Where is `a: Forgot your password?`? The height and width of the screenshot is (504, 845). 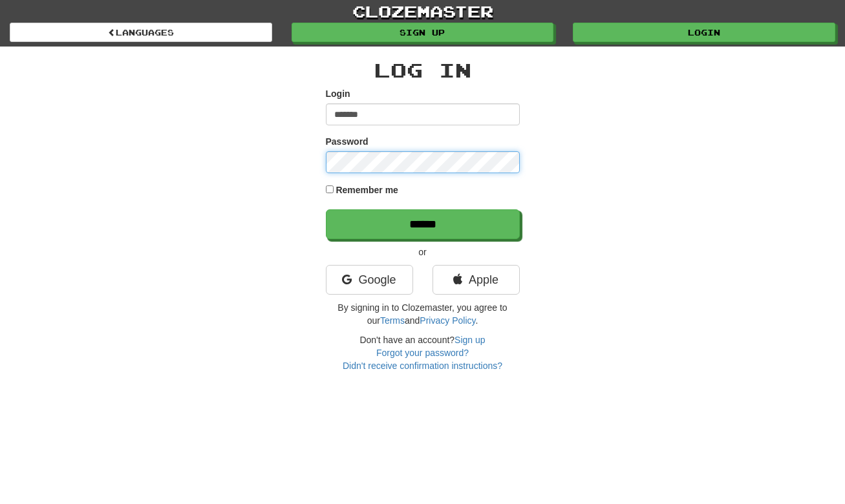 a: Forgot your password? is located at coordinates (422, 353).